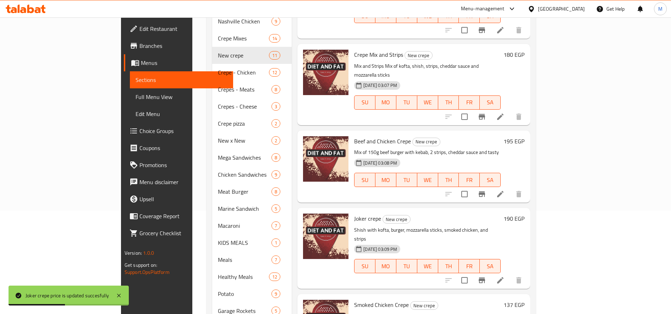  I want to click on span: Crepes - Meats, so click(244, 89).